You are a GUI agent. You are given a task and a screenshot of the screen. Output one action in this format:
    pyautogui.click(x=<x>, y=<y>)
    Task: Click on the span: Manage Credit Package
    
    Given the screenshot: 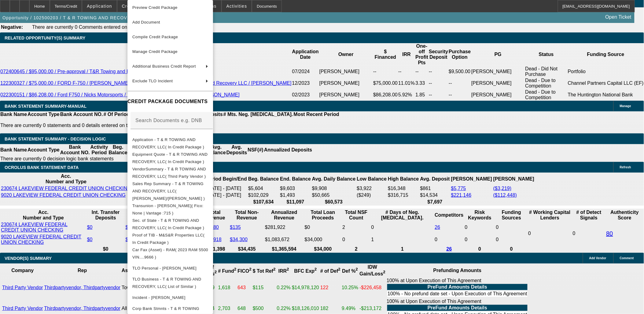 What is the action you would take?
    pyautogui.click(x=155, y=51)
    